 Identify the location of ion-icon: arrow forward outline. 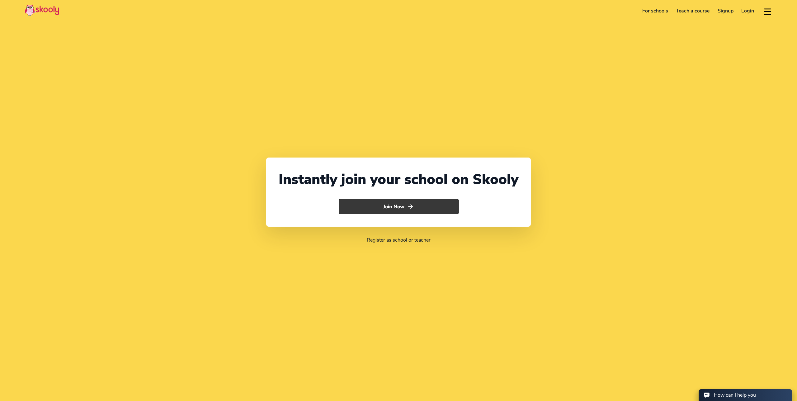
(410, 206).